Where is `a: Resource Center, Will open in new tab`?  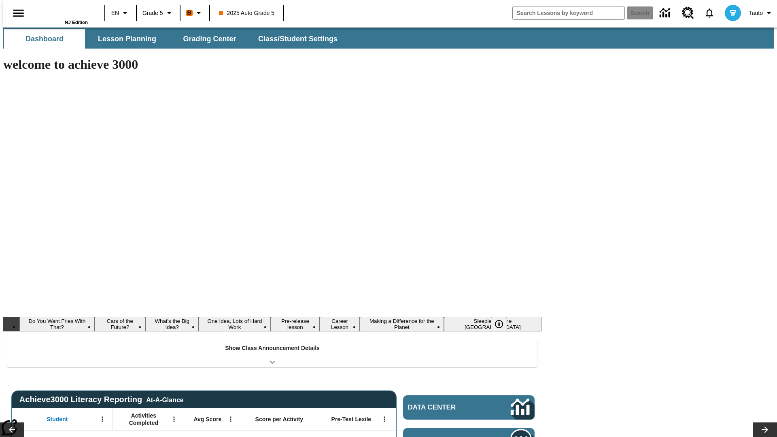 a: Resource Center, Will open in new tab is located at coordinates (688, 13).